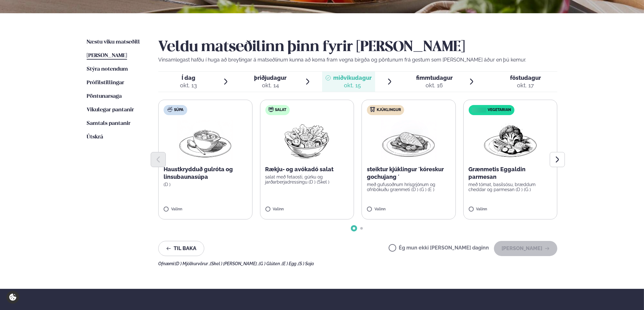 The width and height of the screenshot is (644, 310). What do you see at coordinates (511, 173) in the screenshot?
I see `p: Grænmetis Eggaldin parmesan` at bounding box center [511, 173].